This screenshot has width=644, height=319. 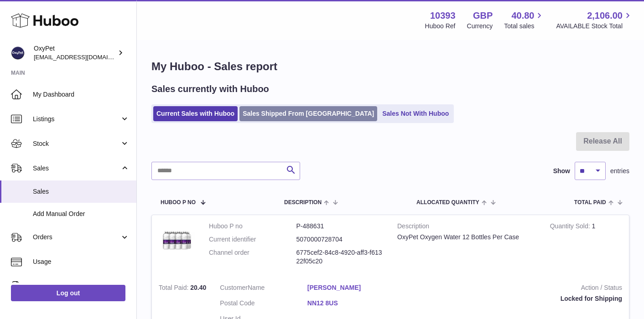 I want to click on img: 103931662034097.jpg, so click(x=177, y=241).